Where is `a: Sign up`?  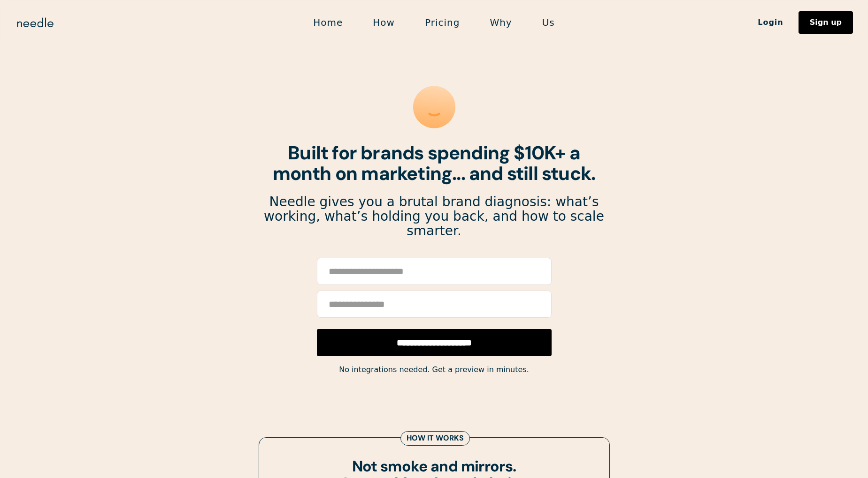
a: Sign up is located at coordinates (826, 22).